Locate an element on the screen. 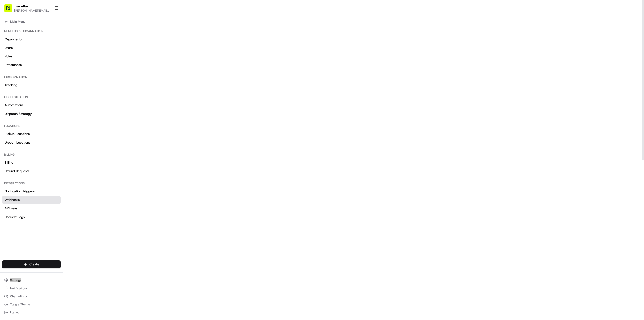 This screenshot has height=320, width=644. span: API Keys is located at coordinates (11, 208).